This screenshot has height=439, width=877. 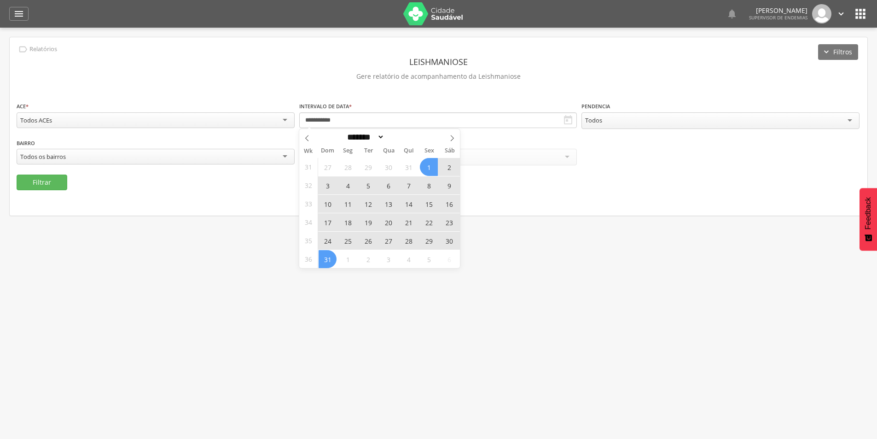 What do you see at coordinates (594, 120) in the screenshot?
I see `div: Todos` at bounding box center [594, 120].